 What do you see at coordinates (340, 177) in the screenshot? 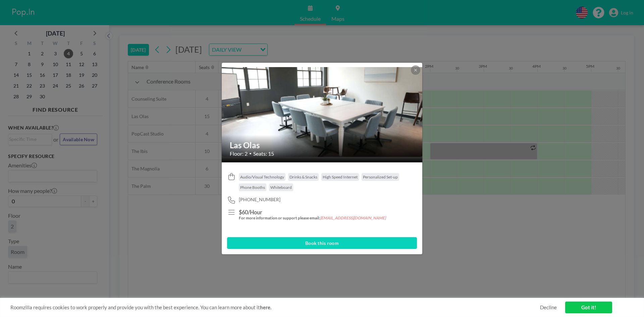
I see `span: High Speed Internet` at bounding box center [340, 177].